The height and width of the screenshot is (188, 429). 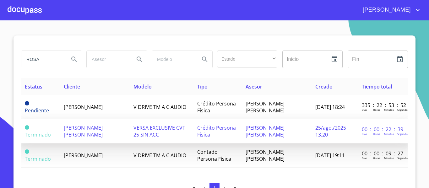 What do you see at coordinates (383, 154) in the screenshot?
I see `p: 00 : 00 : 09 : 27` at bounding box center [383, 154].